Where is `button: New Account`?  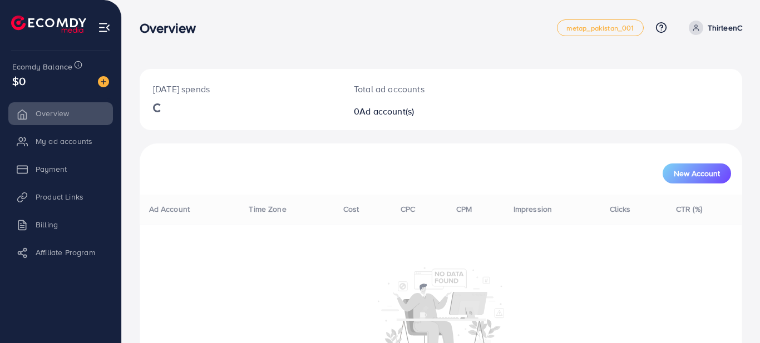 button: New Account is located at coordinates (697, 174).